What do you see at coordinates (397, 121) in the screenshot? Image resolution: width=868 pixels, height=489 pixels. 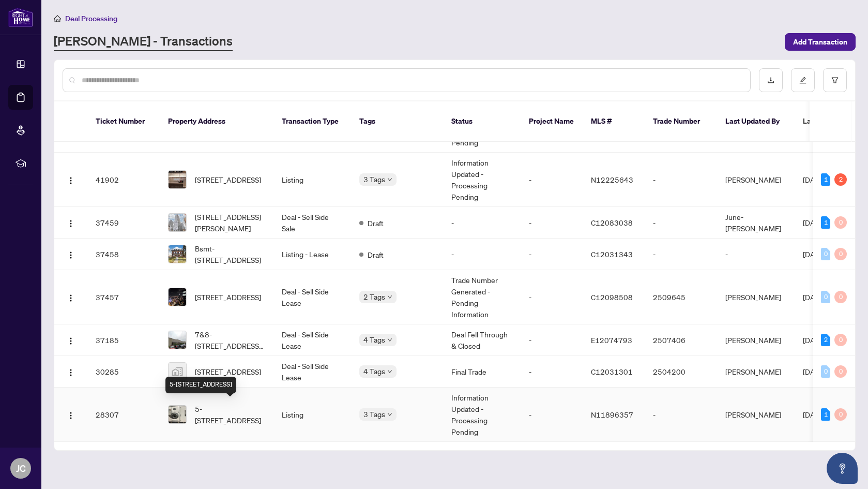 I see `th: Tags` at bounding box center [397, 121].